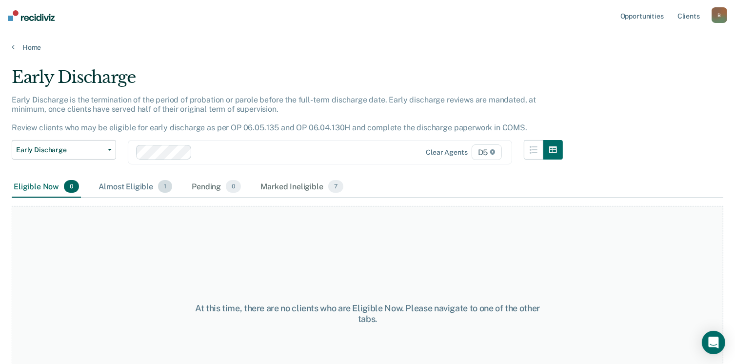 This screenshot has width=735, height=364. What do you see at coordinates (46, 187) in the screenshot?
I see `div: Eligible Now0` at bounding box center [46, 187].